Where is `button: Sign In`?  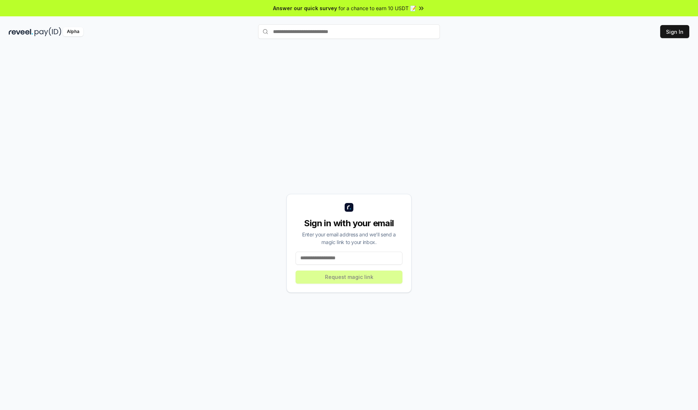
button: Sign In is located at coordinates (675, 32).